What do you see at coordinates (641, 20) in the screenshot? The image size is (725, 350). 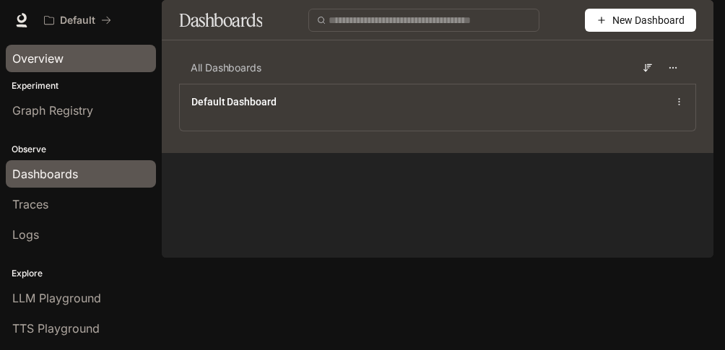 I see `button: New Dashboard` at bounding box center [641, 20].